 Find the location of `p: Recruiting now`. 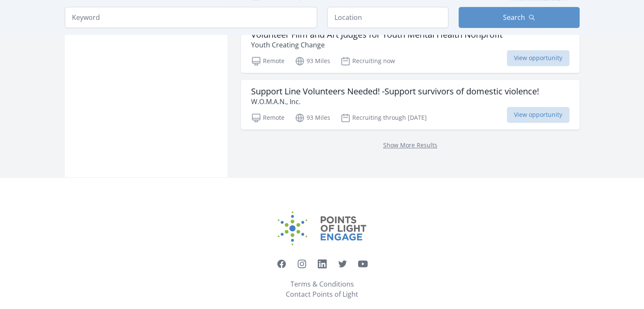

p: Recruiting now is located at coordinates (367, 61).